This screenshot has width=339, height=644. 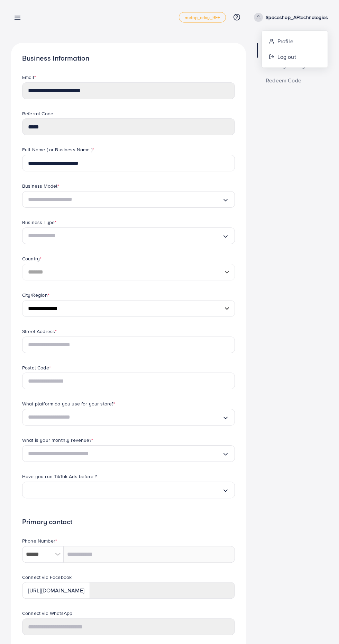 I want to click on span: Security Setting, so click(x=286, y=65).